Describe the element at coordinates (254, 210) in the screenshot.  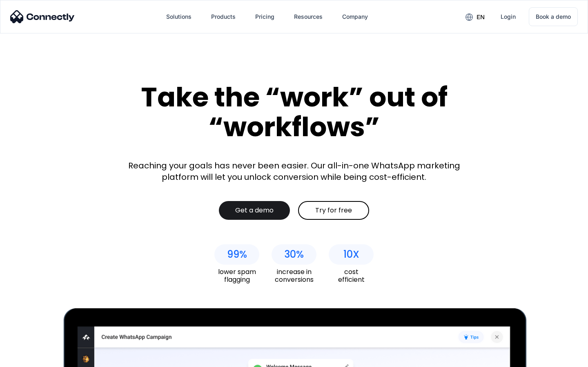
I see `div: Get a demo` at that location.